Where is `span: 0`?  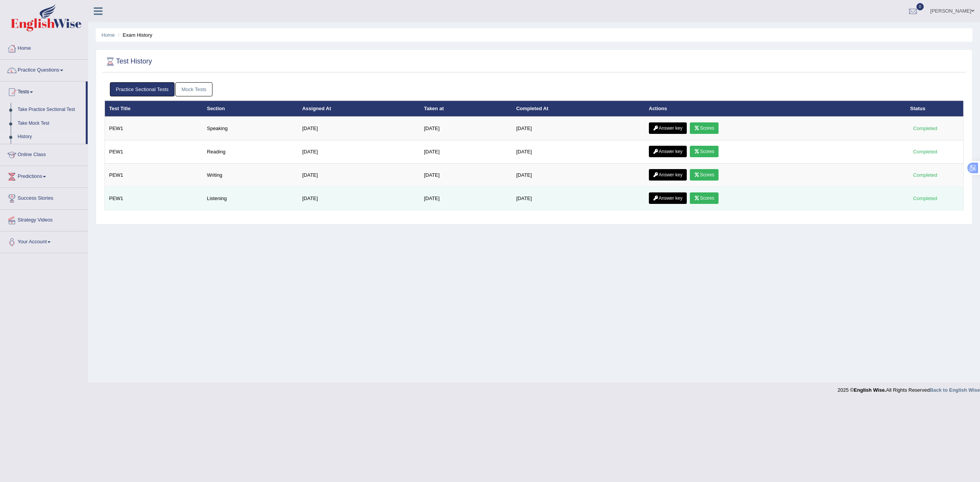 span: 0 is located at coordinates (921, 7).